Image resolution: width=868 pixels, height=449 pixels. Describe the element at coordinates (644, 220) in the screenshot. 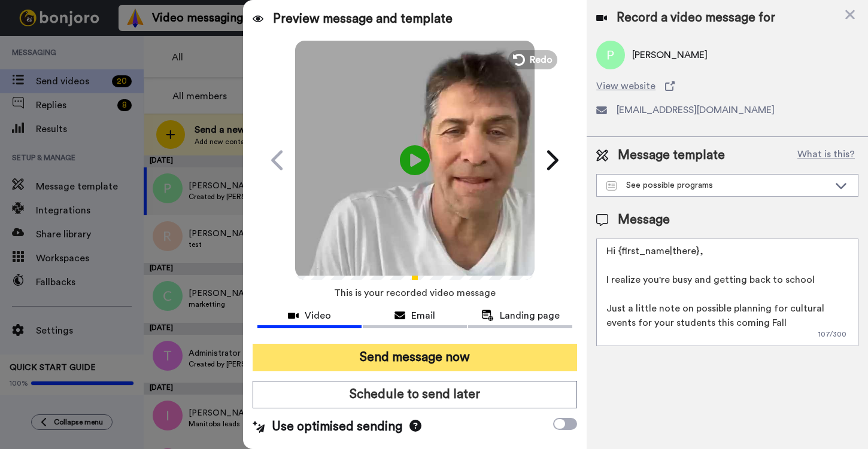

I see `span: Message` at that location.